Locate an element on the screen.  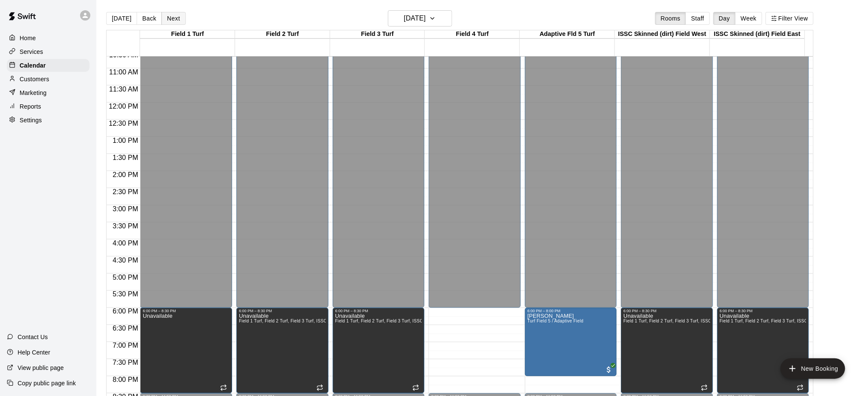
button: Week is located at coordinates (749, 18).